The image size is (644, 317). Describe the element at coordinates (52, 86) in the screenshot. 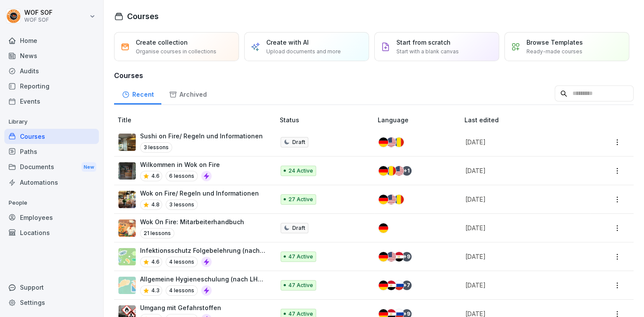

I see `a: Reporting` at that location.